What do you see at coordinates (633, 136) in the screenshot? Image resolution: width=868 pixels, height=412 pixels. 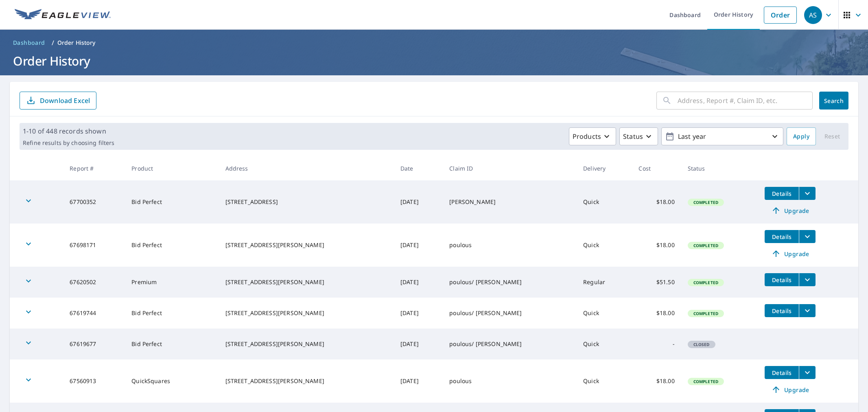 I see `p: Status` at bounding box center [633, 136].